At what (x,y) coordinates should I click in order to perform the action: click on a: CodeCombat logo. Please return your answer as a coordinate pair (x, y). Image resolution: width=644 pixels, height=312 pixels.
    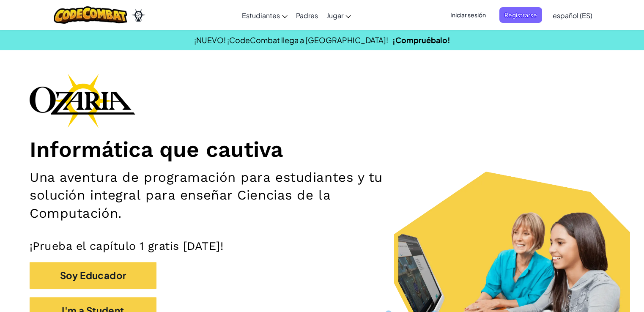
    Looking at the image, I should click on (90, 15).